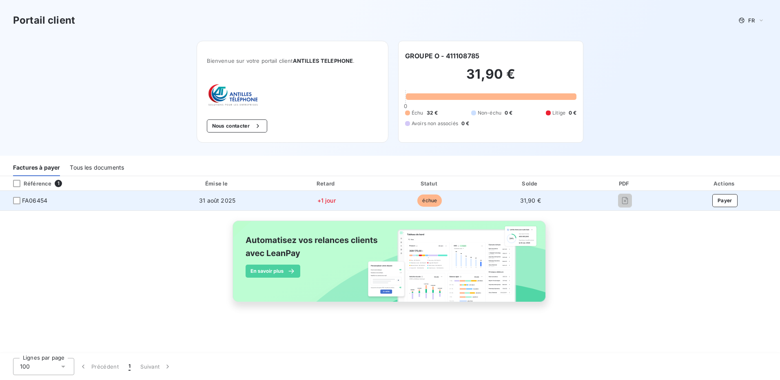 The width and height of the screenshot is (780, 380). I want to click on div: PDF, so click(625, 184).